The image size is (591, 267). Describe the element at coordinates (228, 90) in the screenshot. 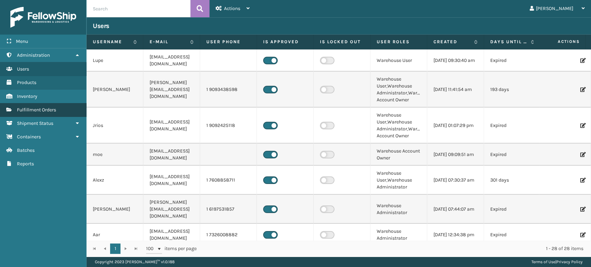

I see `td: 1 9093438598` at that location.